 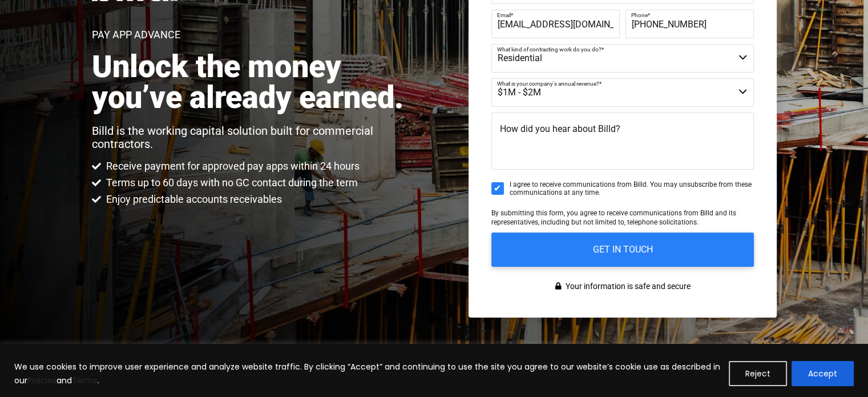 What do you see at coordinates (136, 35) in the screenshot?
I see `h1: Pay App Advance` at bounding box center [136, 35].